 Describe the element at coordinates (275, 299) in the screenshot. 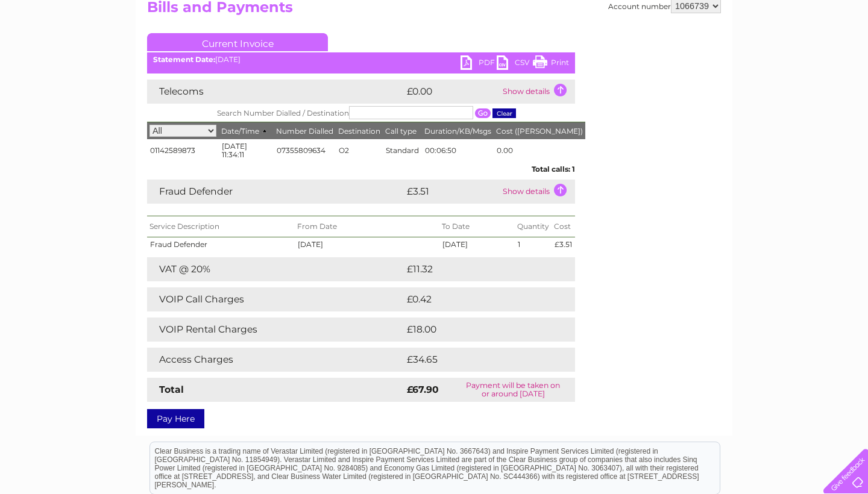

I see `td: VOIP Call Charges` at that location.